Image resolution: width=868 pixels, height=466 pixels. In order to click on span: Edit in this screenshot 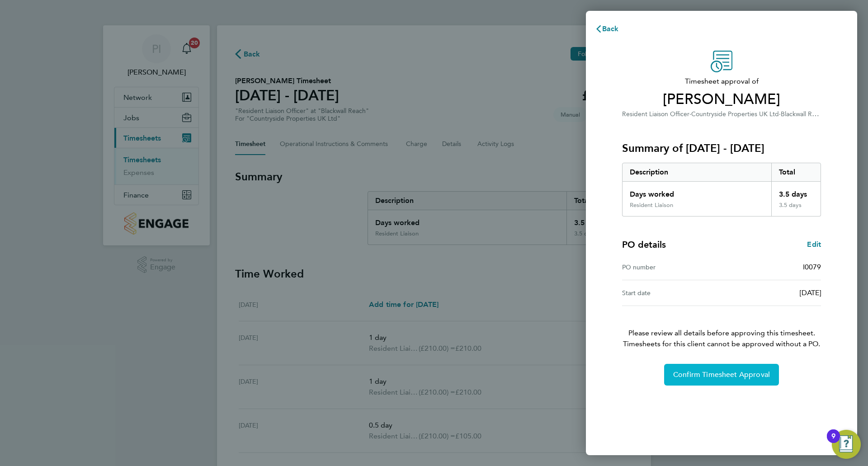, I will do `click(814, 244)`.